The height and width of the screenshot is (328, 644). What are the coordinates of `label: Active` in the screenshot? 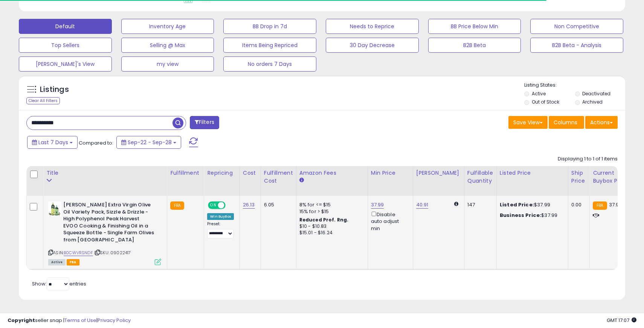 It's located at (539, 93).